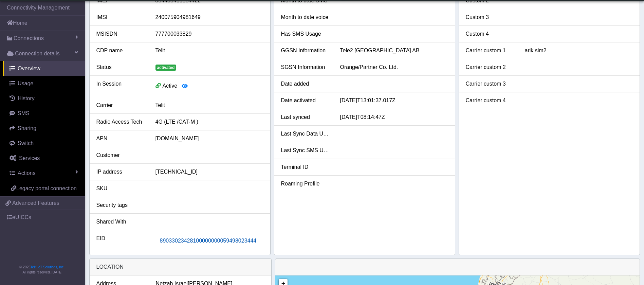 Image resolution: width=644 pixels, height=285 pixels. I want to click on div: Custom 3, so click(490, 17).